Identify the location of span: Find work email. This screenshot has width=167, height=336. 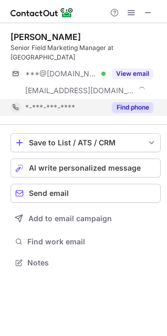
(92, 242).